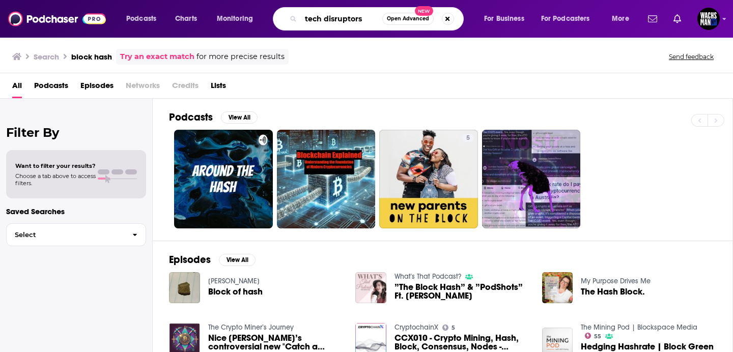  I want to click on span: The Hash Block., so click(613, 292).